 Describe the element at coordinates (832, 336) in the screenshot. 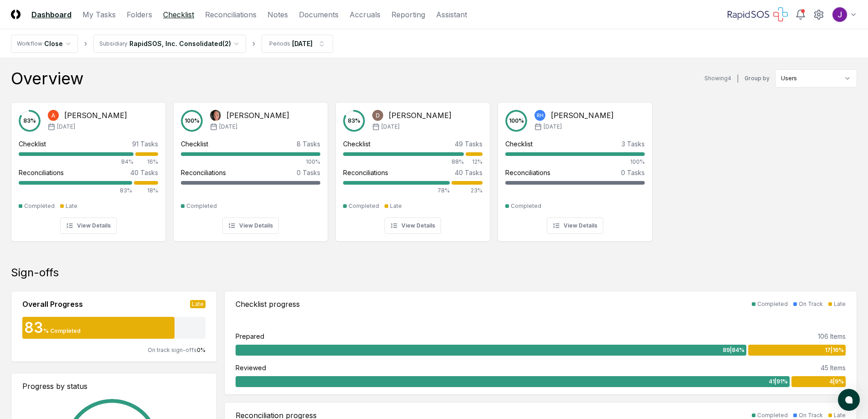

I see `div: 106 Items` at that location.